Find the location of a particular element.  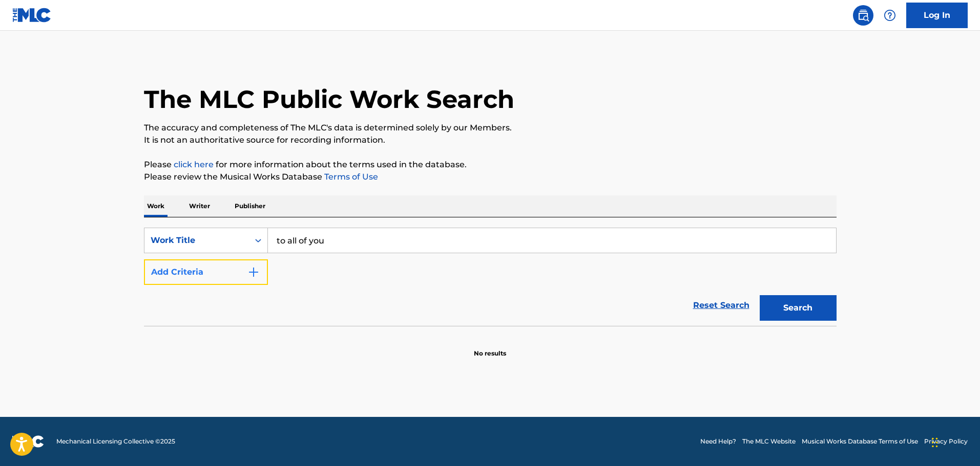

p: Work is located at coordinates (156, 206).